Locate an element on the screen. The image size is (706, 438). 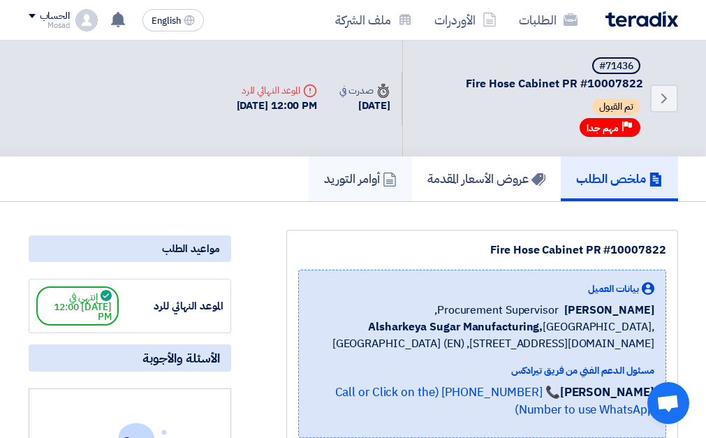
span: Fire Hose Cabinet PR #10007822 is located at coordinates (531, 84).